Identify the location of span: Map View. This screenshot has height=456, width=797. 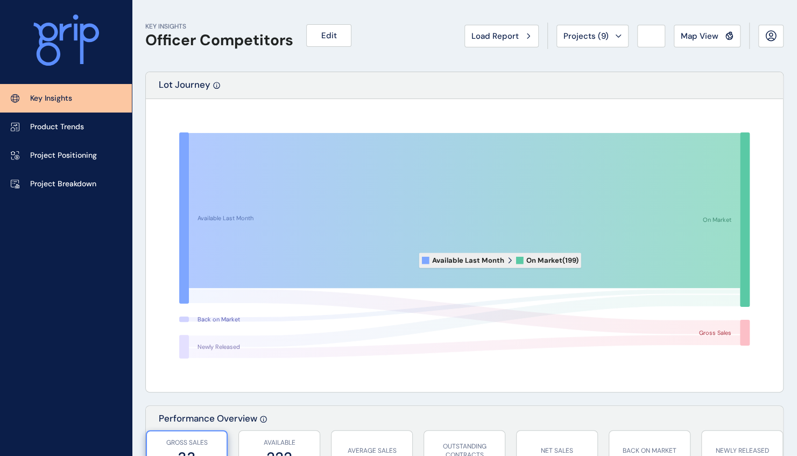
(699, 36).